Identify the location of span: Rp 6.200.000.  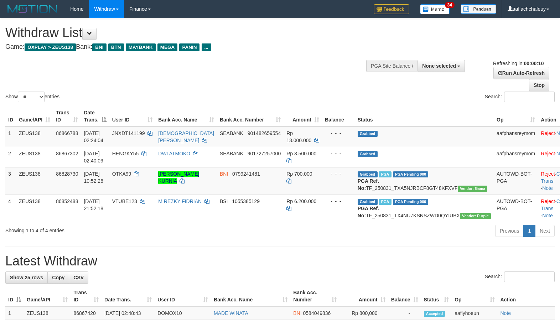
(302, 201).